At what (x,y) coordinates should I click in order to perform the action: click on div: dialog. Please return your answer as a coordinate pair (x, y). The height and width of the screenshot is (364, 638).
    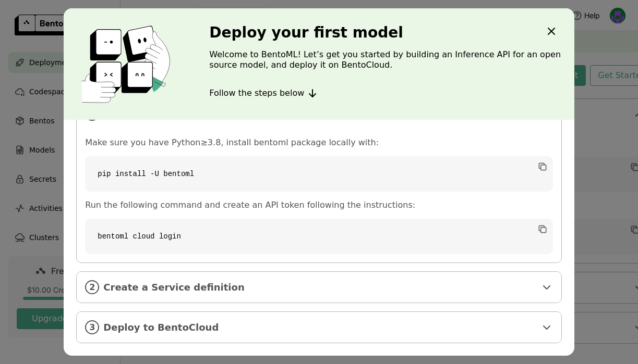
    Looking at the image, I should click on (319, 182).